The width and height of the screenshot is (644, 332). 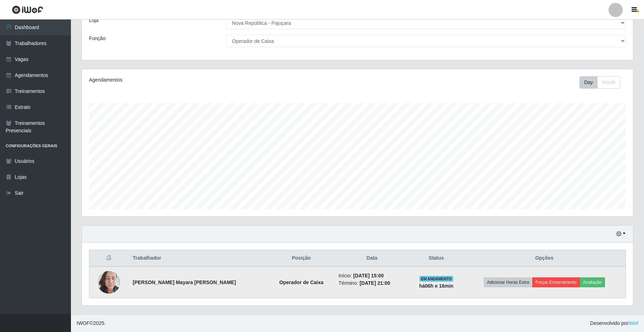 I want to click on span: EM ANDAMENTO, so click(x=436, y=278).